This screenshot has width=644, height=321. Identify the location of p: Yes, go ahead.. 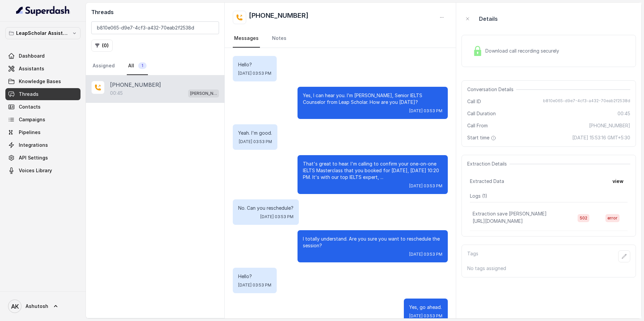
(426, 307).